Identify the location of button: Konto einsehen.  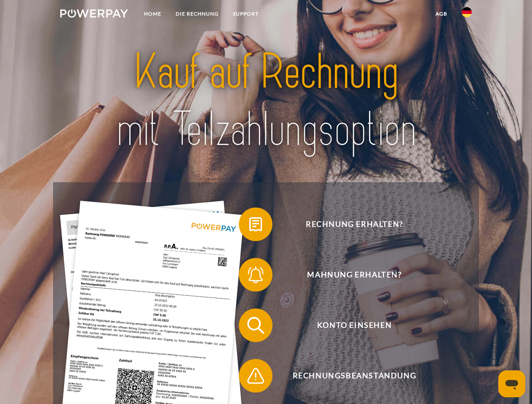
(348, 325).